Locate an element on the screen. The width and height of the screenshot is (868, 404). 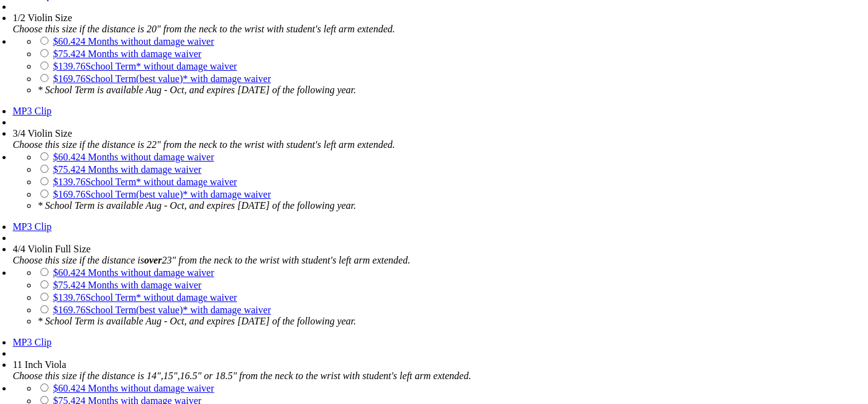
em: Choose this size if the distance is 22" from the neck to the wrist with student's left arm extended. is located at coordinates (203, 144).